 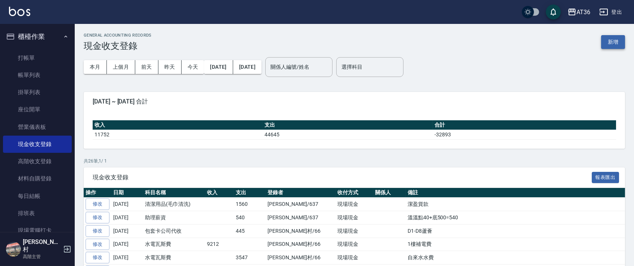 I want to click on a: 現場電腦打卡, so click(x=37, y=230).